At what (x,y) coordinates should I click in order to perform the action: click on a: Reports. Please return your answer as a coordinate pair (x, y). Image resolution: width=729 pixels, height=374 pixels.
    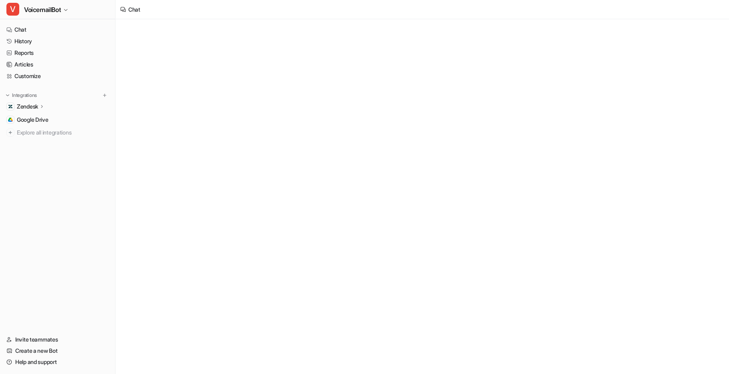
    Looking at the image, I should click on (57, 53).